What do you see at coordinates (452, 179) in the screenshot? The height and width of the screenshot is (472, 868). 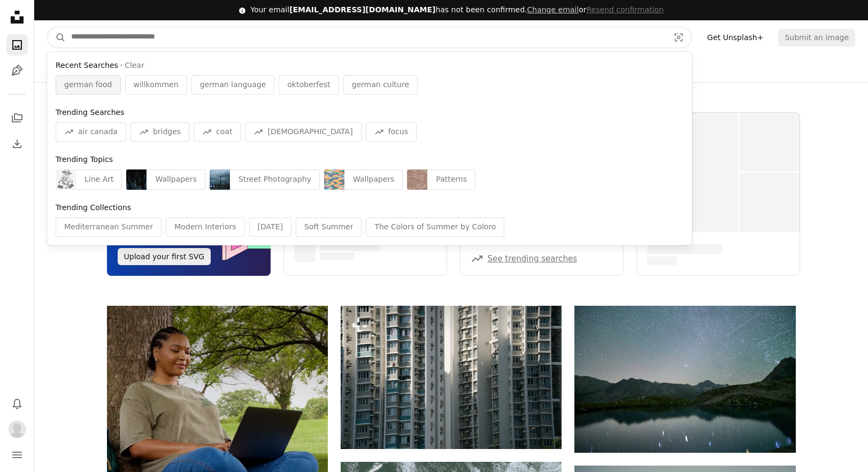 I see `div: Patterns` at bounding box center [452, 179].